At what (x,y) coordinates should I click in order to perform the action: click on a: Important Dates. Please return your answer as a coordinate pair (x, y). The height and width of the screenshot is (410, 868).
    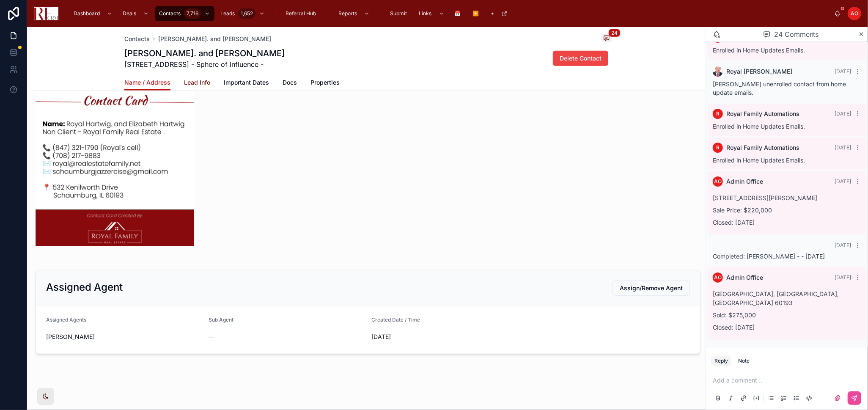
    Looking at the image, I should click on (246, 83).